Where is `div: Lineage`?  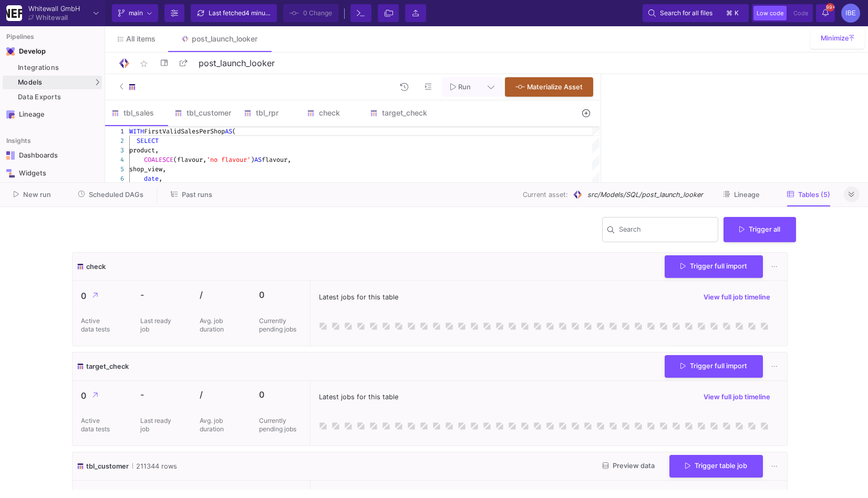 div: Lineage is located at coordinates (53, 115).